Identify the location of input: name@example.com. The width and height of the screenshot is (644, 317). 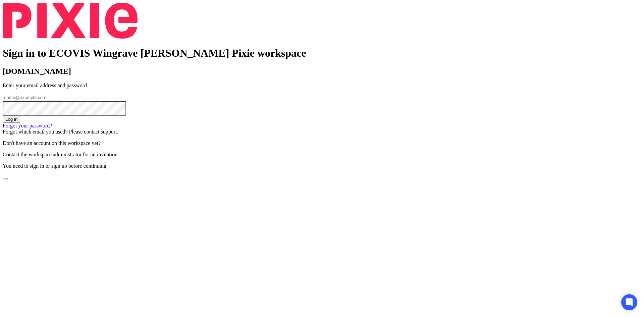
(32, 97).